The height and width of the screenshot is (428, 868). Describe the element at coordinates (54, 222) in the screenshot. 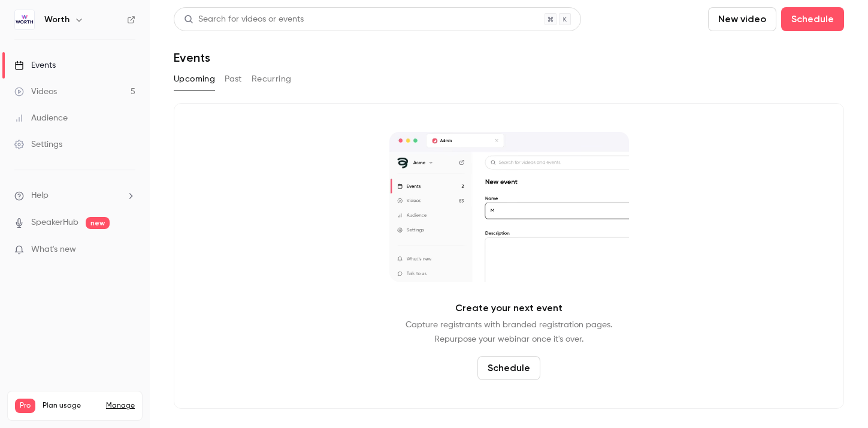

I see `a: SpeakerHub` at that location.